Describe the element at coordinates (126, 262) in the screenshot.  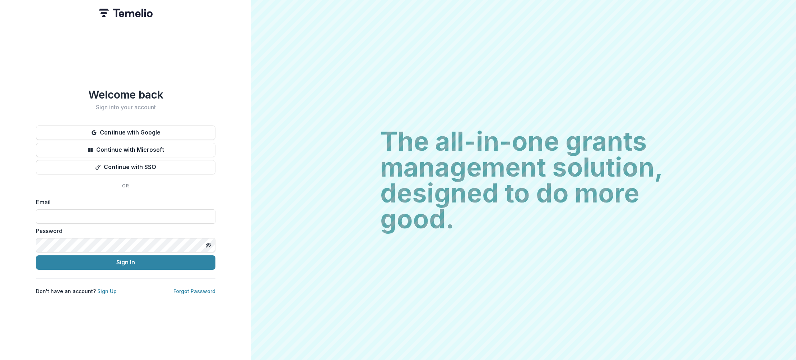
I see `button: Sign In` at that location.